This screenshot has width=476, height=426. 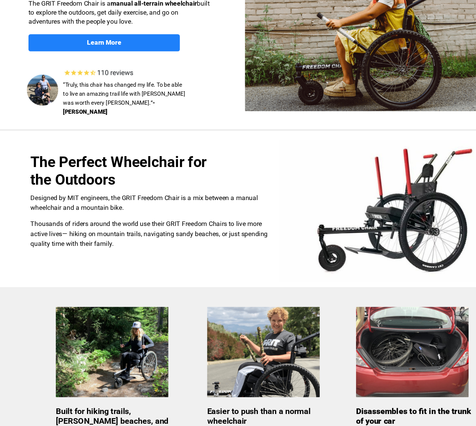 I want to click on input: Get more information, so click(x=59, y=188).